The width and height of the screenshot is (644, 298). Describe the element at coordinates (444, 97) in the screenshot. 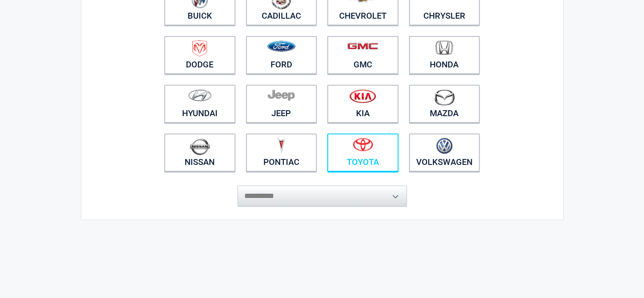

I see `img: mazda` at that location.